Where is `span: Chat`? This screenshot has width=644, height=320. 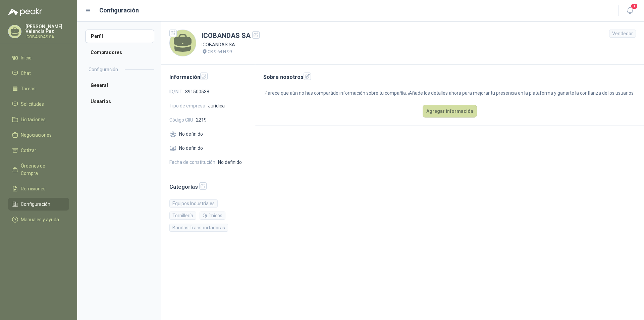 span: Chat is located at coordinates (26, 73).